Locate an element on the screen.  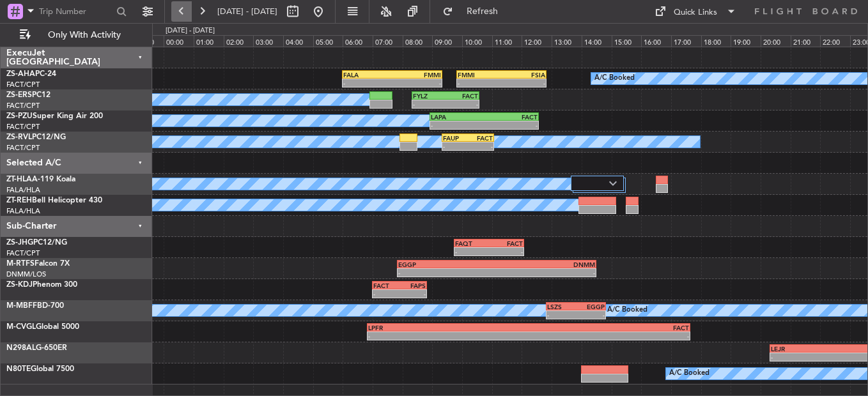
div: 20:00 is located at coordinates (775, 41).